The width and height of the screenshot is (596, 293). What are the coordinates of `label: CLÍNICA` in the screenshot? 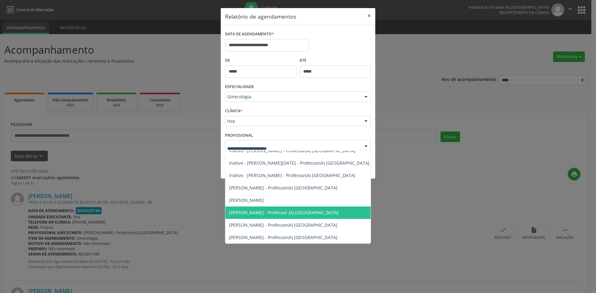 It's located at (234, 111).